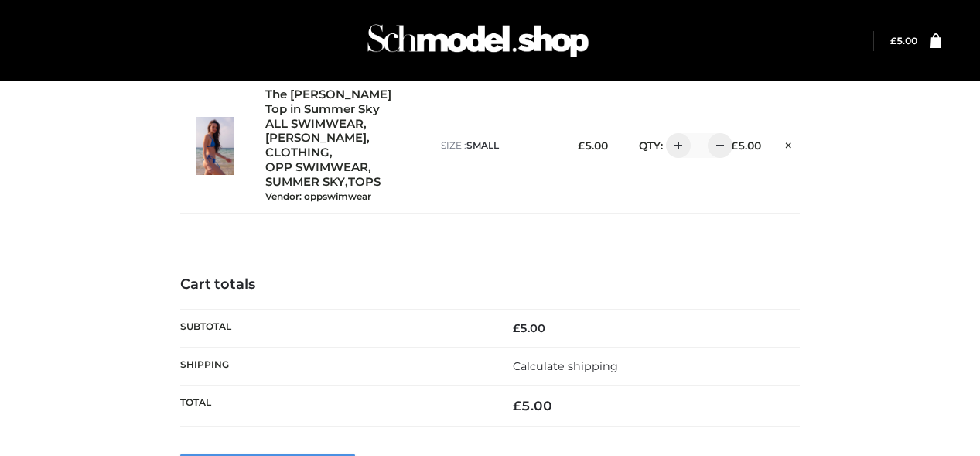 Image resolution: width=980 pixels, height=456 pixels. I want to click on small: Vendor: oppswimwear, so click(318, 196).